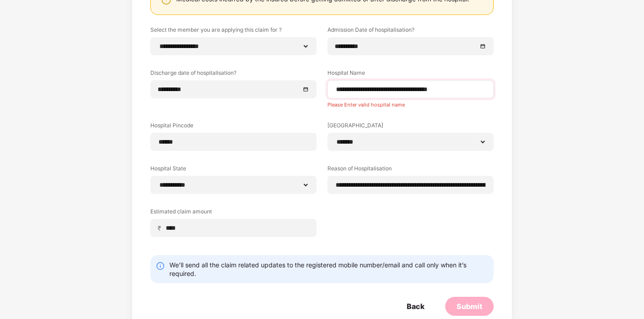 The width and height of the screenshot is (644, 319). What do you see at coordinates (410, 74) in the screenshot?
I see `label: Hospital Name` at bounding box center [410, 74].